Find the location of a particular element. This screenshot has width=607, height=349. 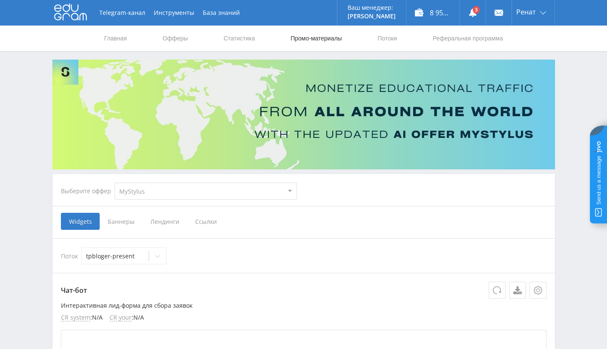

span: Баннеры is located at coordinates (121, 221).